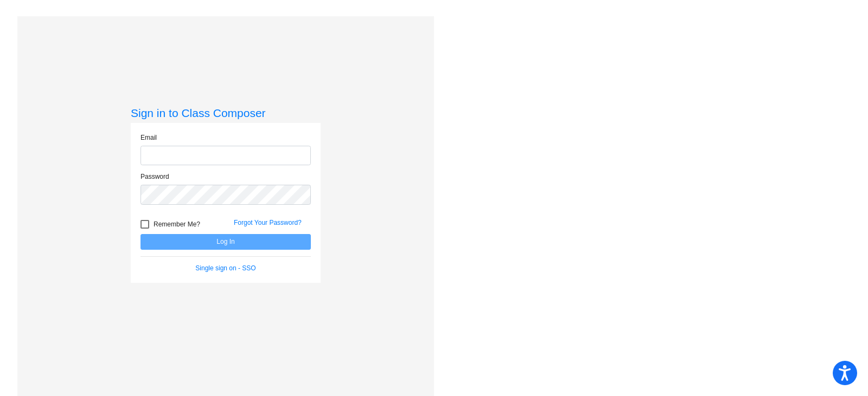 The height and width of the screenshot is (396, 868). What do you see at coordinates (177, 224) in the screenshot?
I see `span: Remember Me?` at bounding box center [177, 224].